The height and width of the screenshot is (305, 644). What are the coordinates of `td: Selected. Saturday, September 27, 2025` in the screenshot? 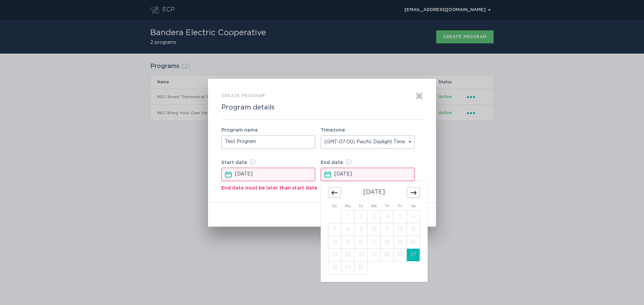 It's located at (413, 255).